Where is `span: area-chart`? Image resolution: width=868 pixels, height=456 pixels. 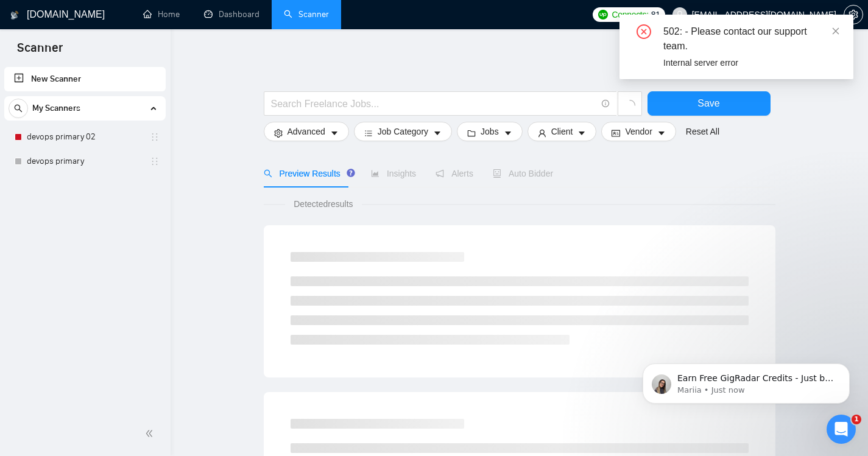 span: area-chart is located at coordinates (375, 174).